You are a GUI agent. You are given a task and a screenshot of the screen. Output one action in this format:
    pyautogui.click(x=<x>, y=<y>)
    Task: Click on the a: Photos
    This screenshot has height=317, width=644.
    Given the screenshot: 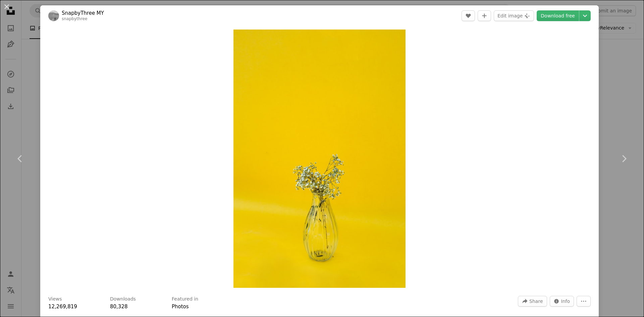 What is the action you would take?
    pyautogui.click(x=180, y=307)
    